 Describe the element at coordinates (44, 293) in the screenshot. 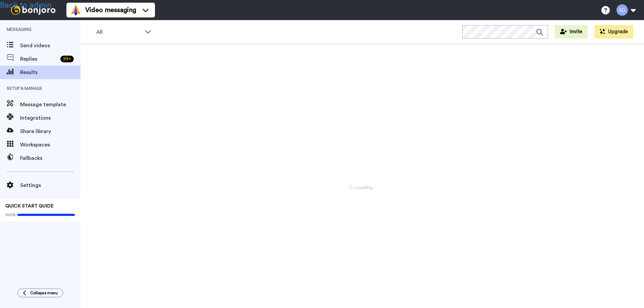

I see `span: Collapse menu` at that location.